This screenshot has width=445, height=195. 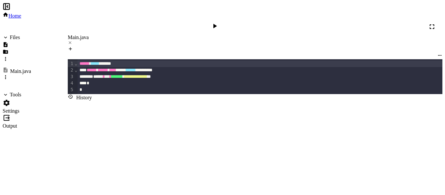 I want to click on span: Home, so click(x=15, y=16).